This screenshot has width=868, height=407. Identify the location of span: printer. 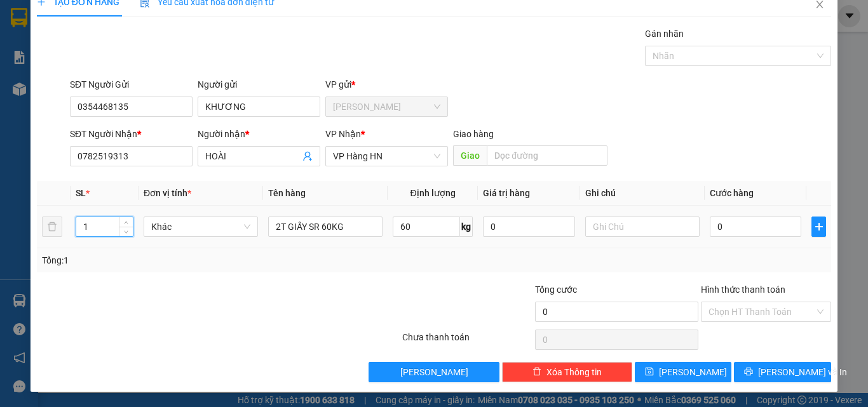
(748, 372).